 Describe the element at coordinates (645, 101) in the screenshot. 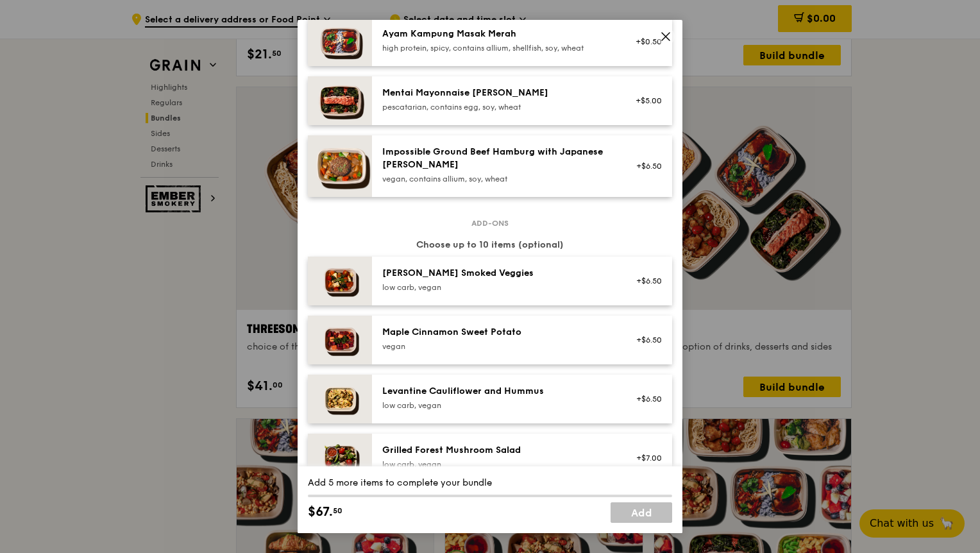

I see `div: +$5.00` at that location.